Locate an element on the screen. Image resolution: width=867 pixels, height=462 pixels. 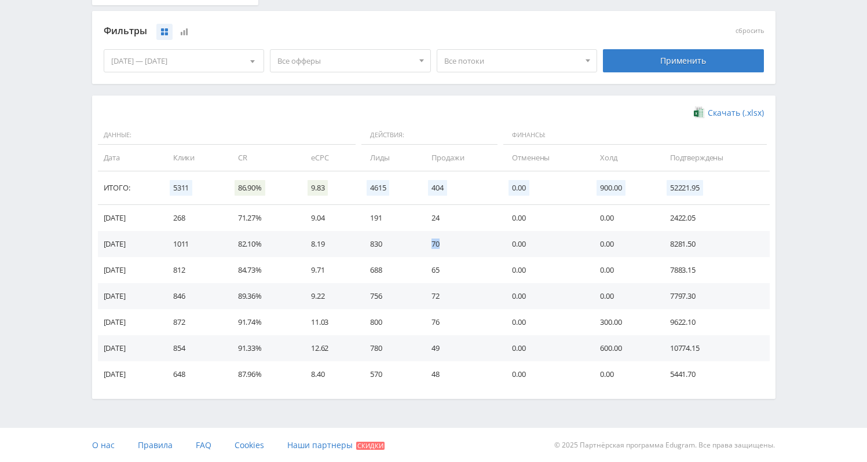
td: 846 is located at coordinates (194, 296).